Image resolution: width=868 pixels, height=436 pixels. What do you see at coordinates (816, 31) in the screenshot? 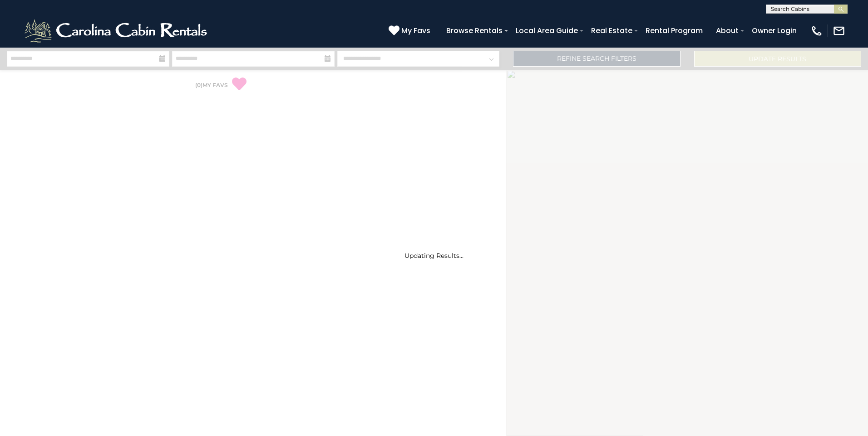
I see `img: phone-regular-white.png` at bounding box center [816, 31].